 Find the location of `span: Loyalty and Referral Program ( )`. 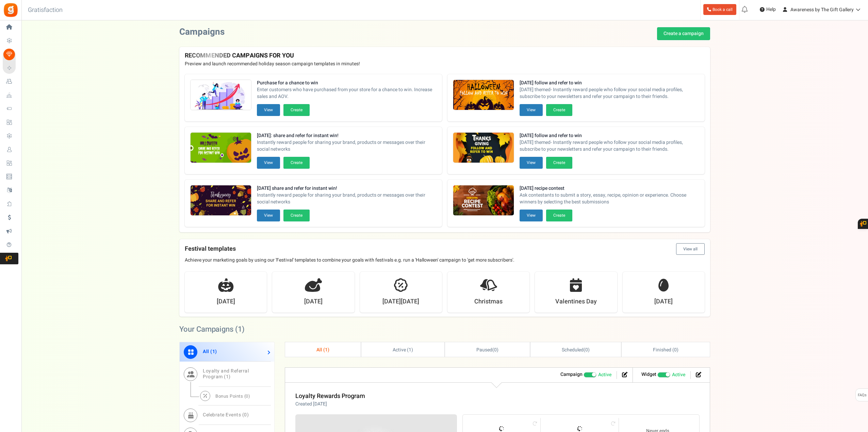

span: Loyalty and Referral Program ( ) is located at coordinates (226, 373).